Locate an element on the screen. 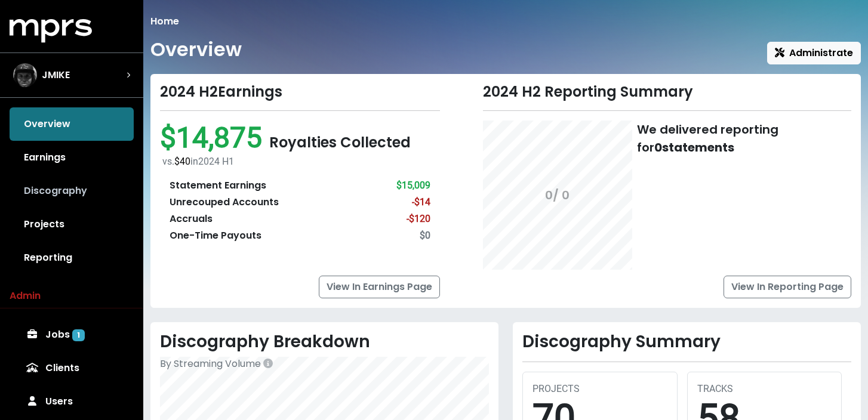 Image resolution: width=868 pixels, height=420 pixels. div: $15,009 is located at coordinates (413, 186).